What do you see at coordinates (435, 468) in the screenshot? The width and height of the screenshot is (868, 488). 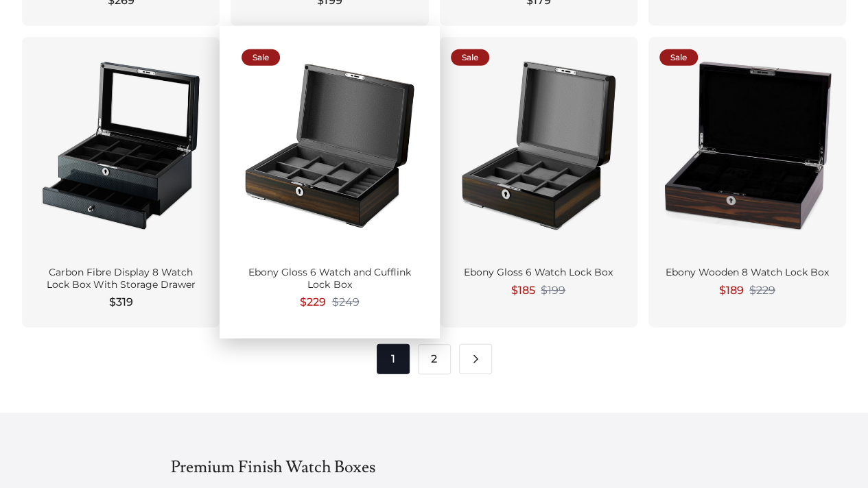 I see `h2: Premium Finish Watch Boxes` at bounding box center [435, 468].